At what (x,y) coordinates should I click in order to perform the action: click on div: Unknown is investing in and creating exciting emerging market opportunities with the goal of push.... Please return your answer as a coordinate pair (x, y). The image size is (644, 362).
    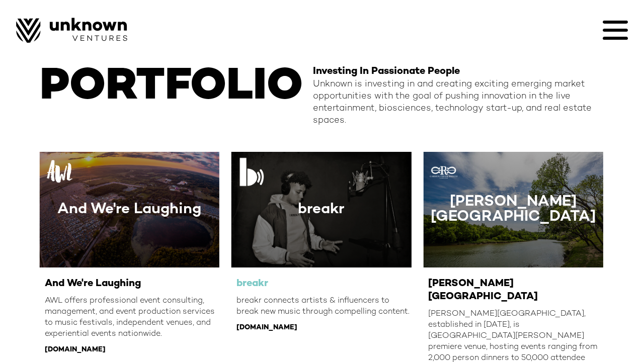
    Looking at the image, I should click on (458, 103).